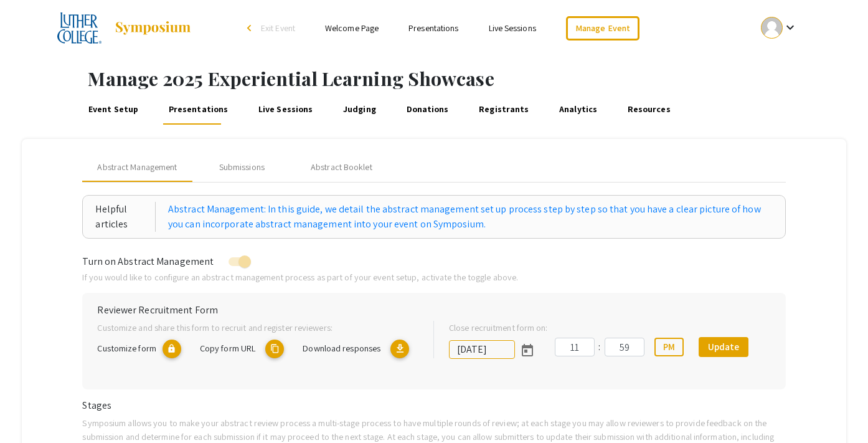 This screenshot has width=868, height=443. Describe the element at coordinates (251, 28) in the screenshot. I see `div: arrow_back_ios` at that location.